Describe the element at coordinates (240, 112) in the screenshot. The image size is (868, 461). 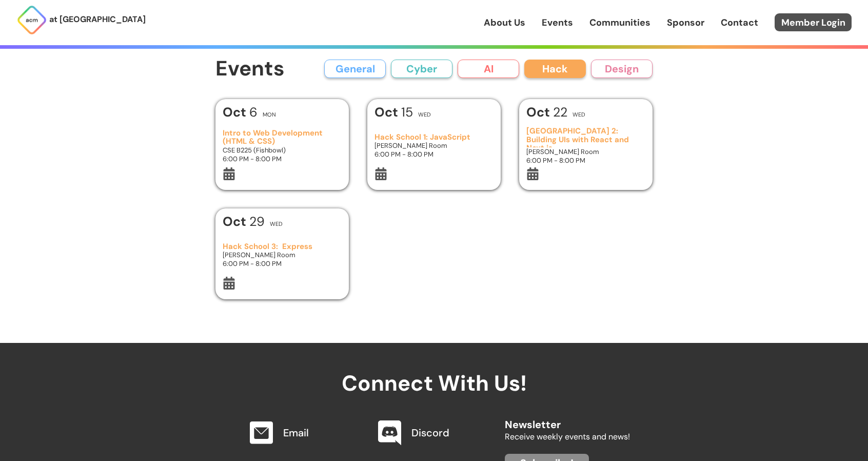
I see `h1: 6` at that location.